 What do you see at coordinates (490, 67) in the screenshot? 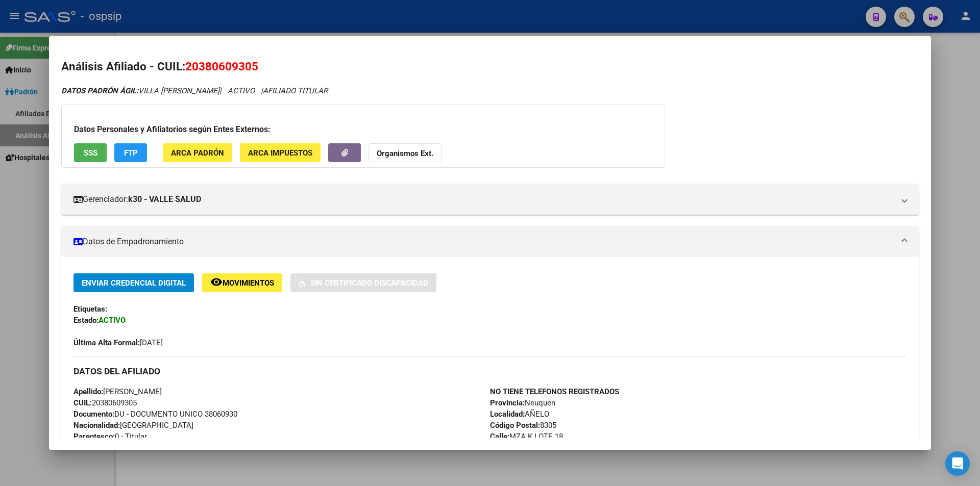
I see `h2: Análisis Afiliado - CUIL:` at bounding box center [490, 67].